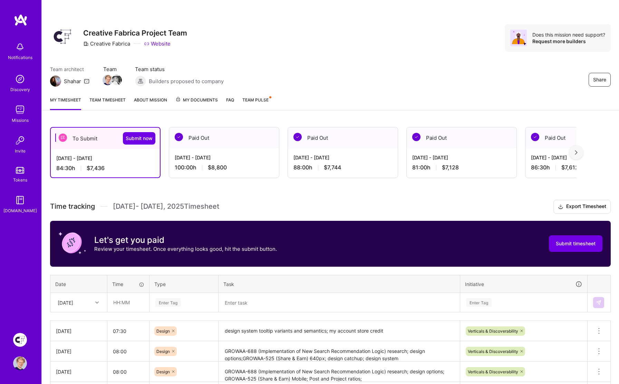  What do you see at coordinates (599, 80) in the screenshot?
I see `button: Share` at bounding box center [599, 80].